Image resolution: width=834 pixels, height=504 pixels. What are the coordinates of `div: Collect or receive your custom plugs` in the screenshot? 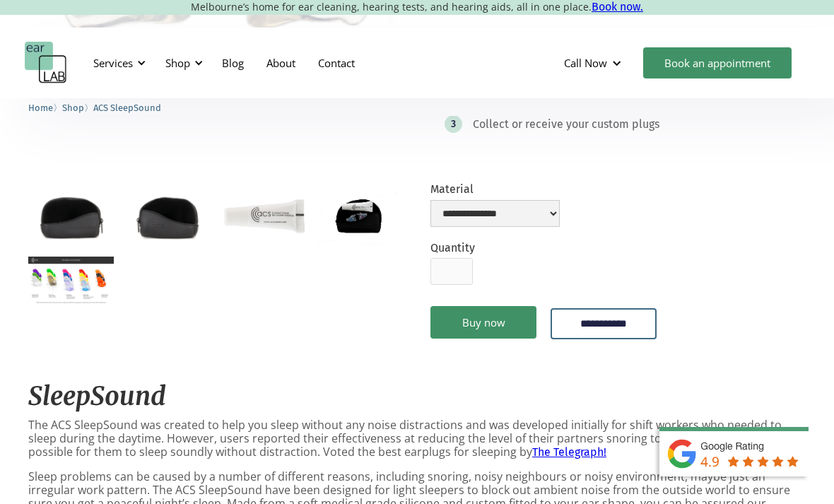 It's located at (567, 124).